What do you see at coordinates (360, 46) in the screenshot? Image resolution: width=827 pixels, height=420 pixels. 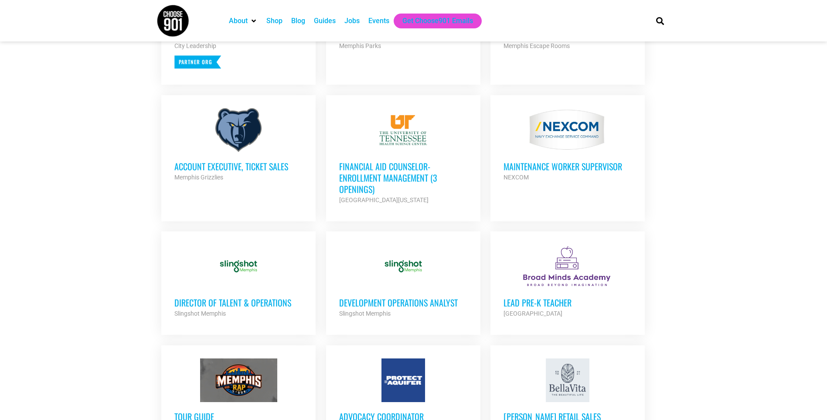 I see `strong: Memphis Parks` at bounding box center [360, 46].